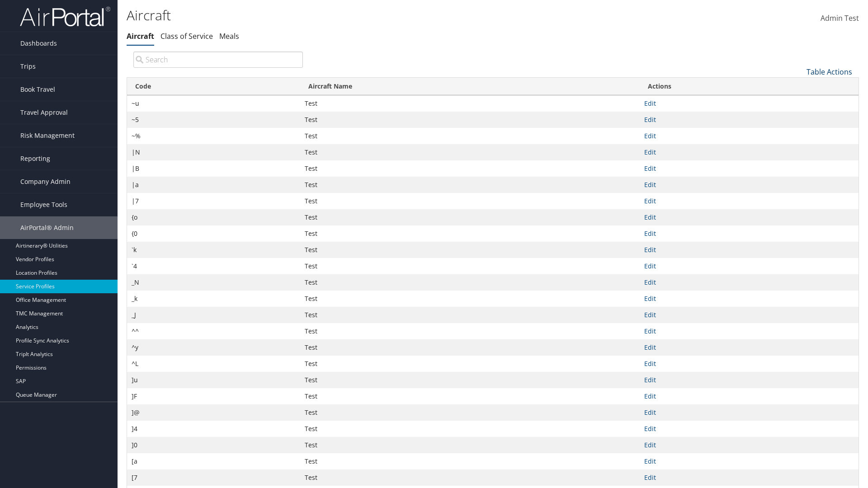 This screenshot has height=488, width=868. I want to click on span: Trips, so click(28, 66).